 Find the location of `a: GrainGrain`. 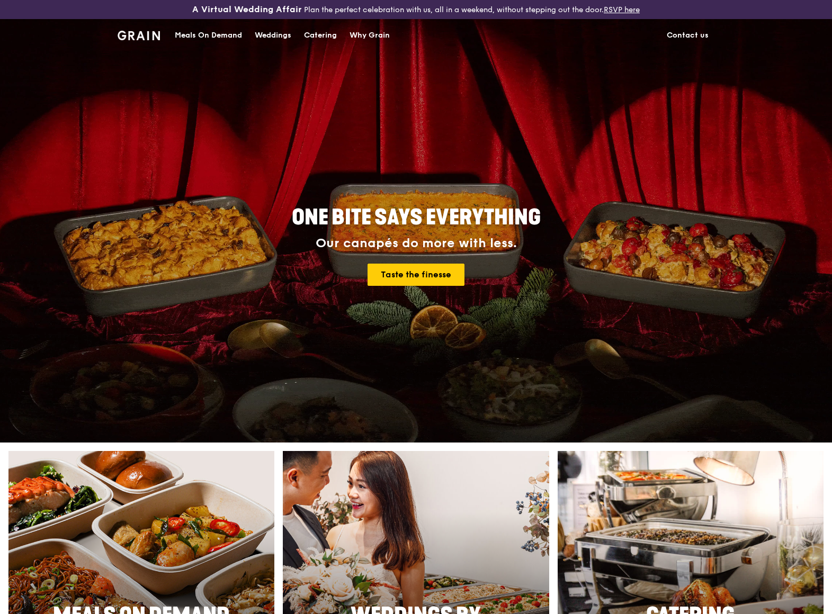

a: GrainGrain is located at coordinates (139, 34).